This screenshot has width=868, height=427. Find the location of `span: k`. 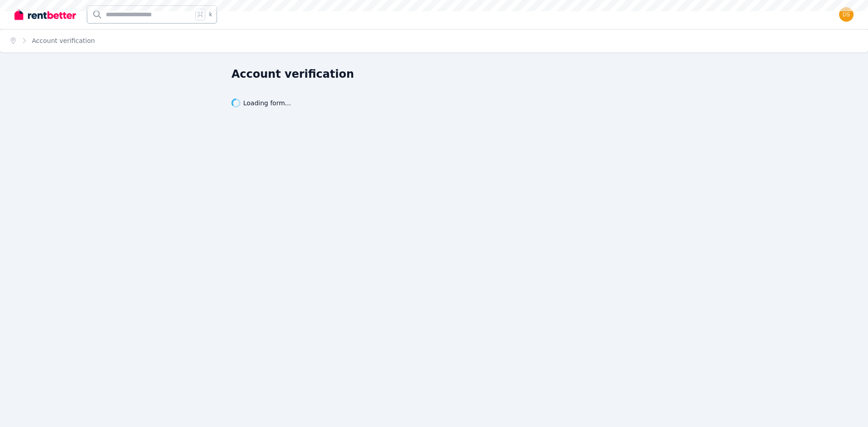

span: k is located at coordinates (210, 14).